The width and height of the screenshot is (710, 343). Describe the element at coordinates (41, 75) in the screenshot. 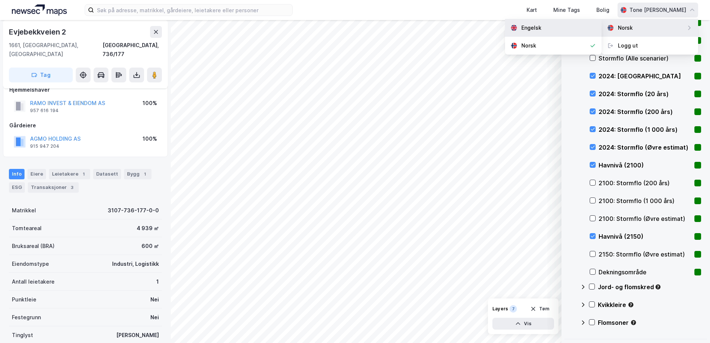

I see `button: Tag` at that location.